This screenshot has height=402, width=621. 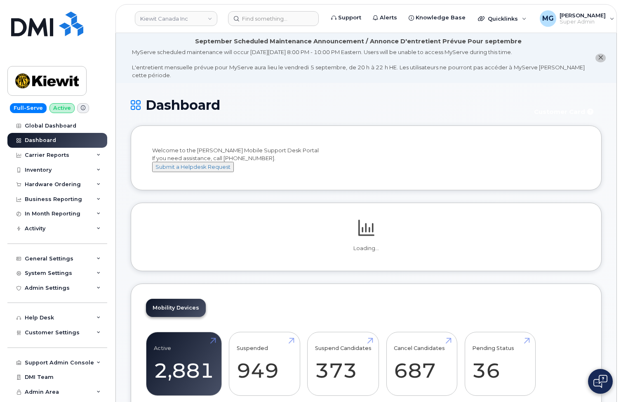 I want to click on a: Suspended 949, so click(x=264, y=364).